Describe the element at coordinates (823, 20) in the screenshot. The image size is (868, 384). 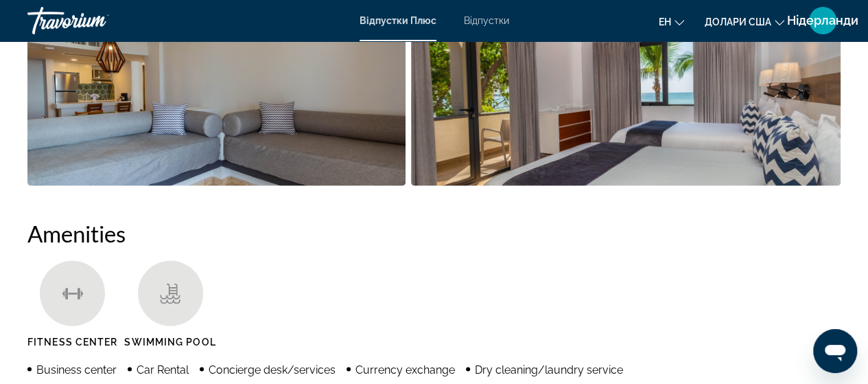
I see `button: Меню користувача` at that location.